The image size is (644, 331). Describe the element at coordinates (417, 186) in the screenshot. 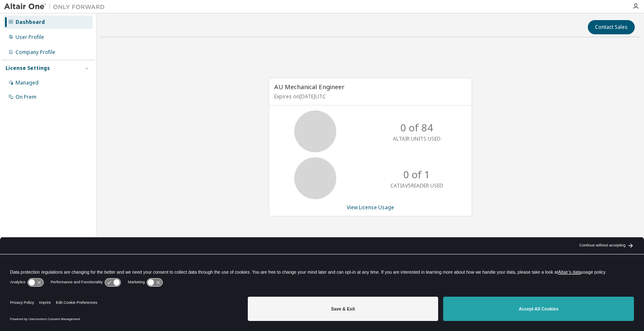

I see `p: CATIAV5READER USED` at that location.